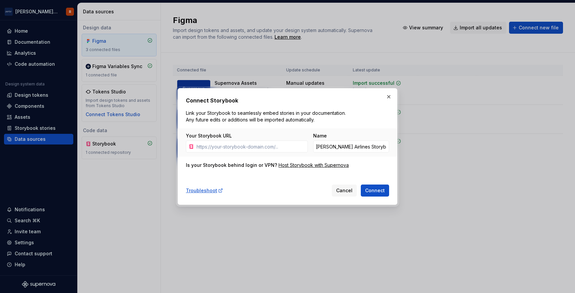  What do you see at coordinates (251, 146) in the screenshot?
I see `input: https://your-storybook-domain.com/...` at bounding box center [251, 146].